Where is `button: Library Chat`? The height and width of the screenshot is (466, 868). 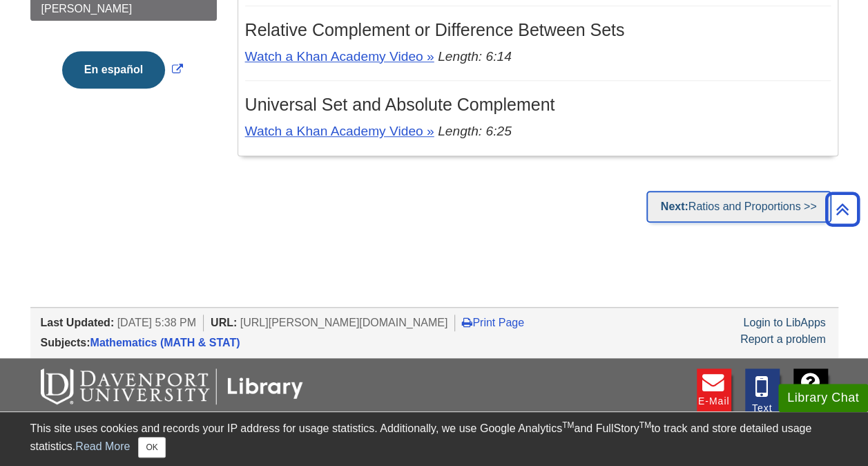 button: Library Chat is located at coordinates (823, 397).